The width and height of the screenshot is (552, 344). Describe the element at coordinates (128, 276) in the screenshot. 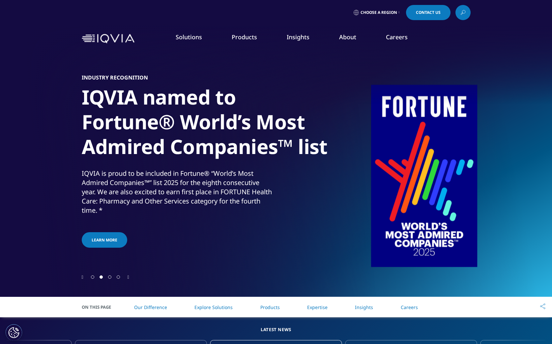

I see `div: Next slide` at that location.